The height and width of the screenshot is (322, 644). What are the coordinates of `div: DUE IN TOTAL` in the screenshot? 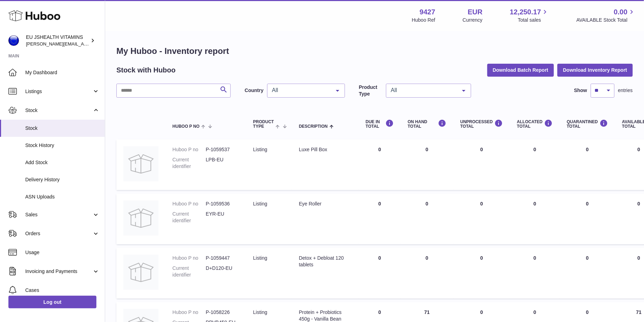 It's located at (379, 124).